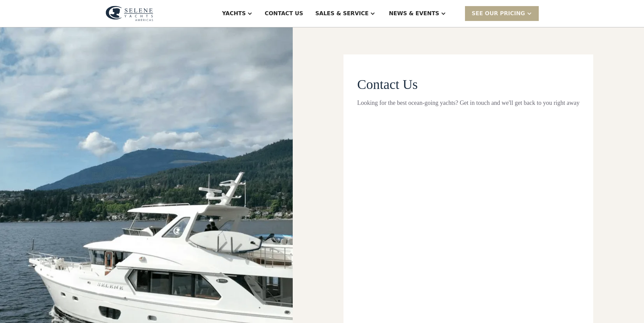 Image resolution: width=644 pixels, height=323 pixels. What do you see at coordinates (234, 14) in the screenshot?
I see `div: Yachts` at bounding box center [234, 14].